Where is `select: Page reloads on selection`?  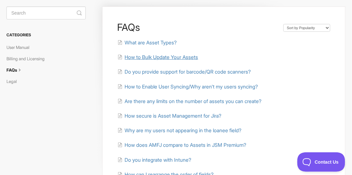
select: Page reloads on selection is located at coordinates (306, 28).